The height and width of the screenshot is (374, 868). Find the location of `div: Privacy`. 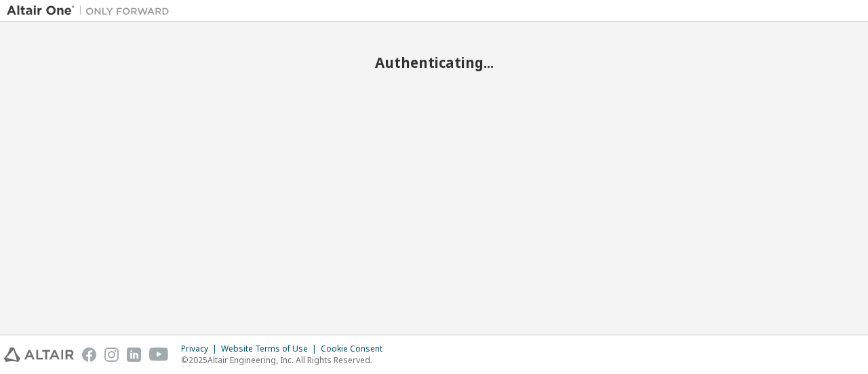

div: Privacy is located at coordinates (201, 349).